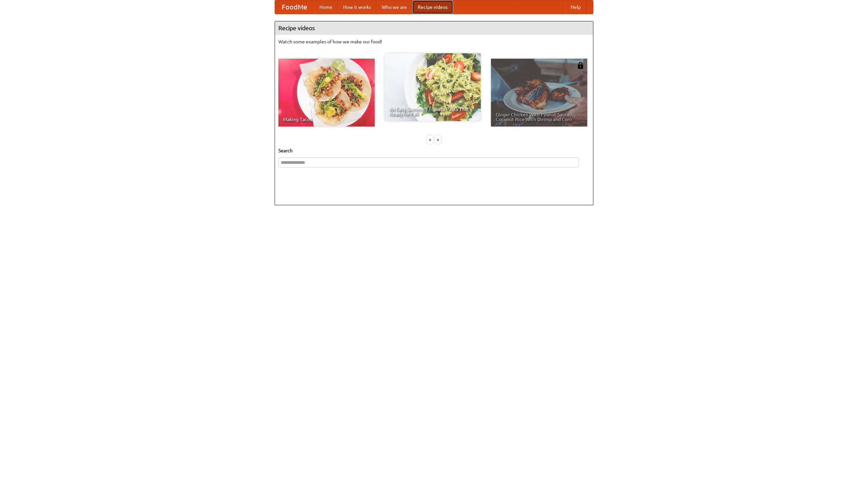 This screenshot has height=480, width=868. I want to click on img: 483408.png, so click(580, 66).